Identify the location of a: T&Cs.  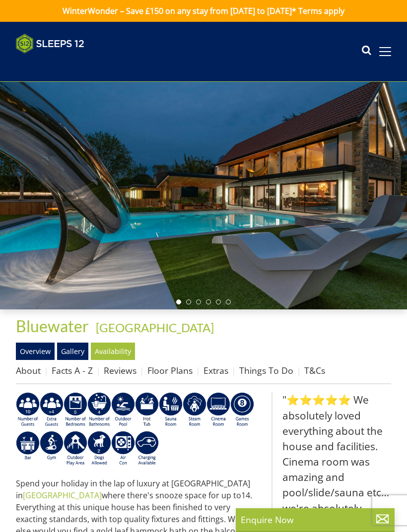
(315, 370).